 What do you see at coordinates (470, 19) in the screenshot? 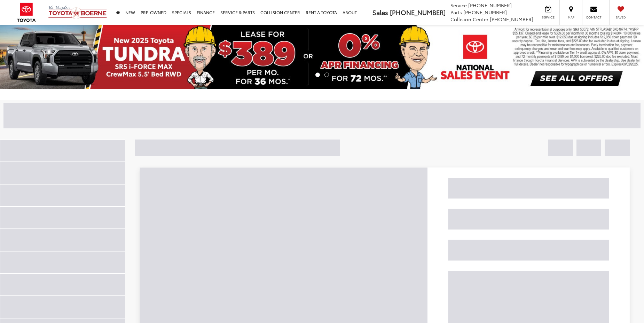
I see `span: Collision Center` at bounding box center [470, 19].